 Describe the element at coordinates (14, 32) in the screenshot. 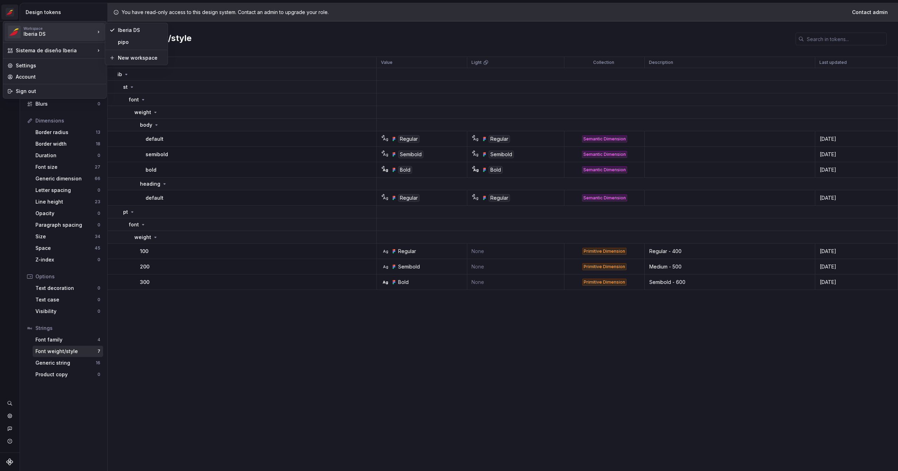

I see `img: 55604660-494d-44a9-beb2-692398e9940a.png` at that location.